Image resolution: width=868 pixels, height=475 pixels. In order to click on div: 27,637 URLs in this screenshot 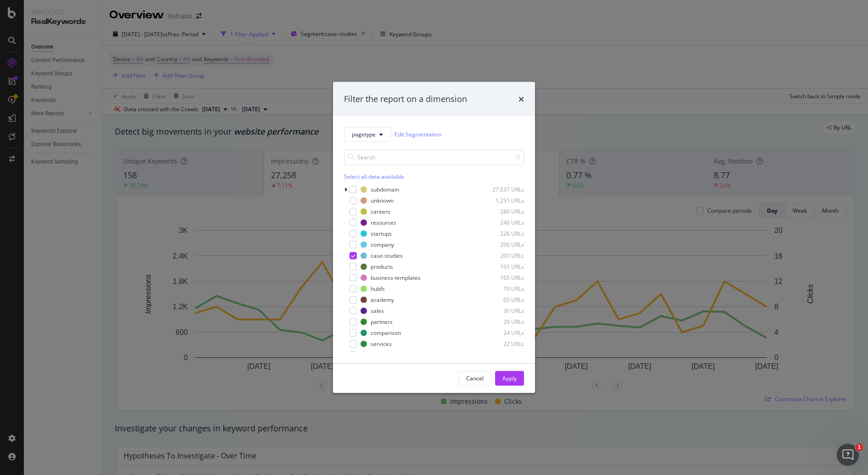, I will do `click(502, 189)`.